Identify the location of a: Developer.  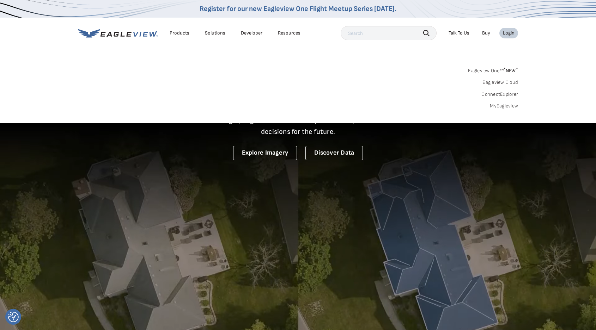
(251, 33).